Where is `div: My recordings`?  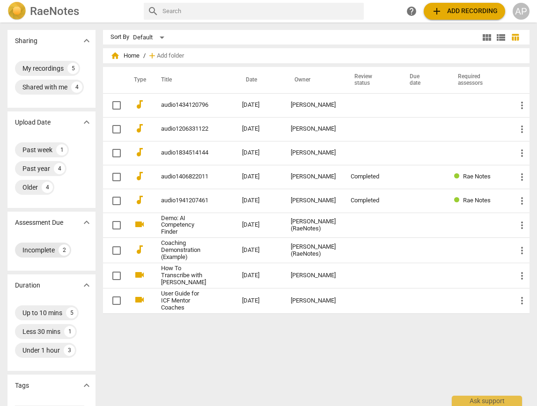
div: My recordings is located at coordinates (43, 68).